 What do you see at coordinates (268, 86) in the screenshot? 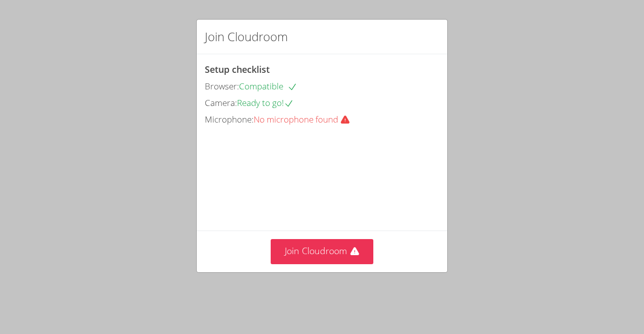
I see `span: Compatible` at bounding box center [268, 86].